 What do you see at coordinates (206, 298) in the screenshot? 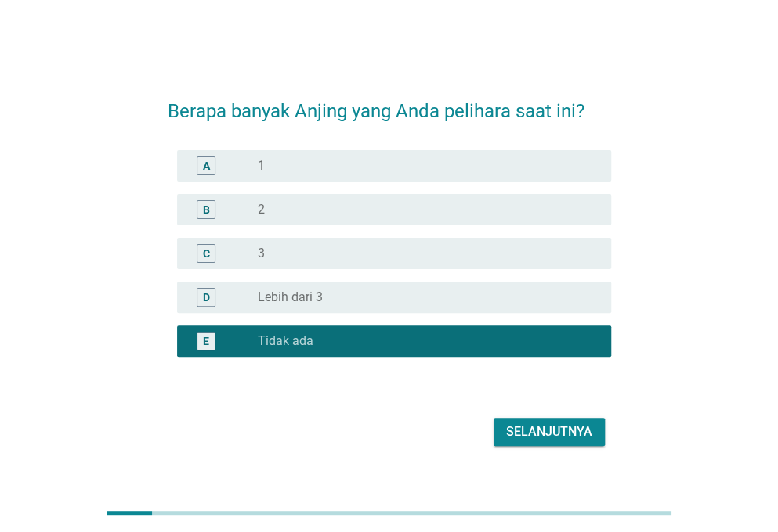
I see `div: D` at bounding box center [206, 298].